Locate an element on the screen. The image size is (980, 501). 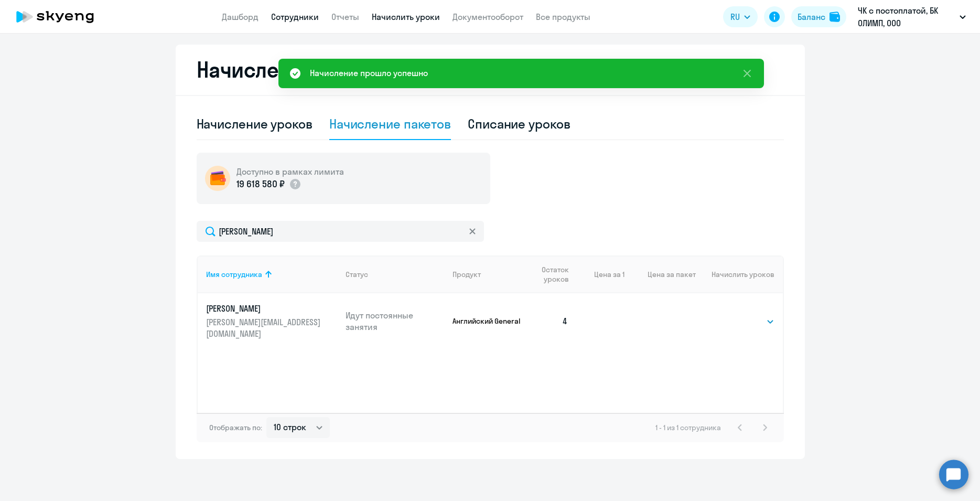
p: ЧК с постоплатой, БК ОЛИМП, ООО is located at coordinates (907, 17).